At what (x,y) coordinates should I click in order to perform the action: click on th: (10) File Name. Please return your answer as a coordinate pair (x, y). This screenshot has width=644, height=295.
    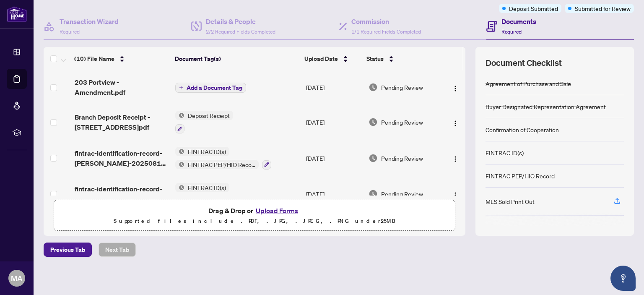
    Looking at the image, I should click on (121, 59).